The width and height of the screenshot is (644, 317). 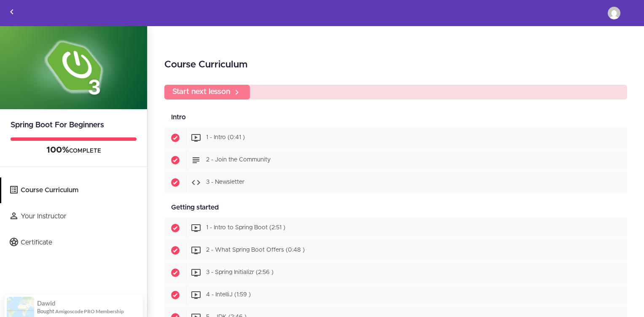 What do you see at coordinates (12, 13) in the screenshot?
I see `a: Back to courses` at bounding box center [12, 13].